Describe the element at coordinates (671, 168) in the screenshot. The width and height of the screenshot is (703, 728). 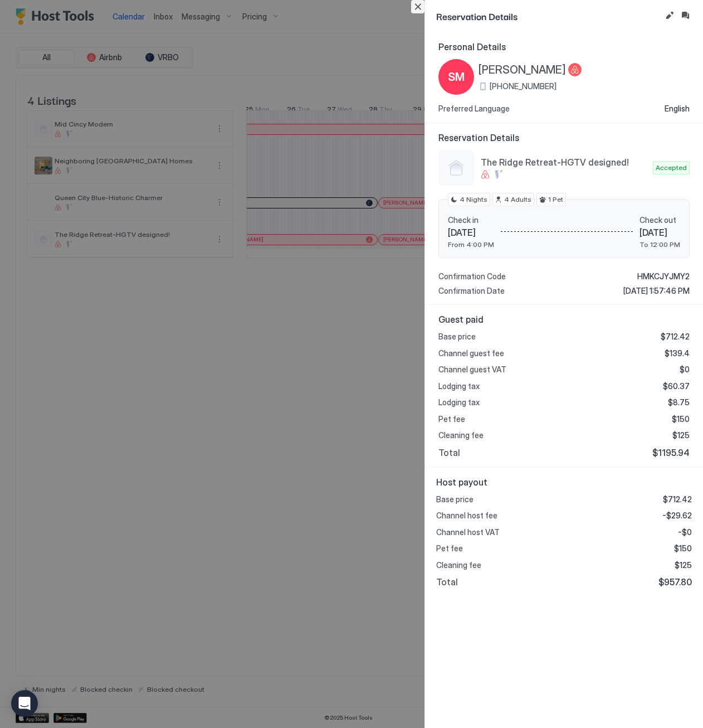
I see `span: Accepted` at that location.